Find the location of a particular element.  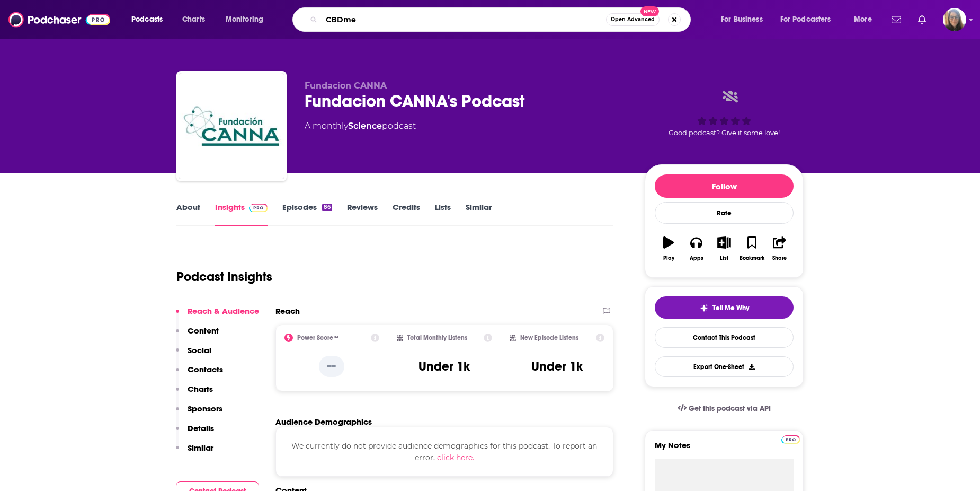

span: Logged in as akolesnik is located at coordinates (955, 20).